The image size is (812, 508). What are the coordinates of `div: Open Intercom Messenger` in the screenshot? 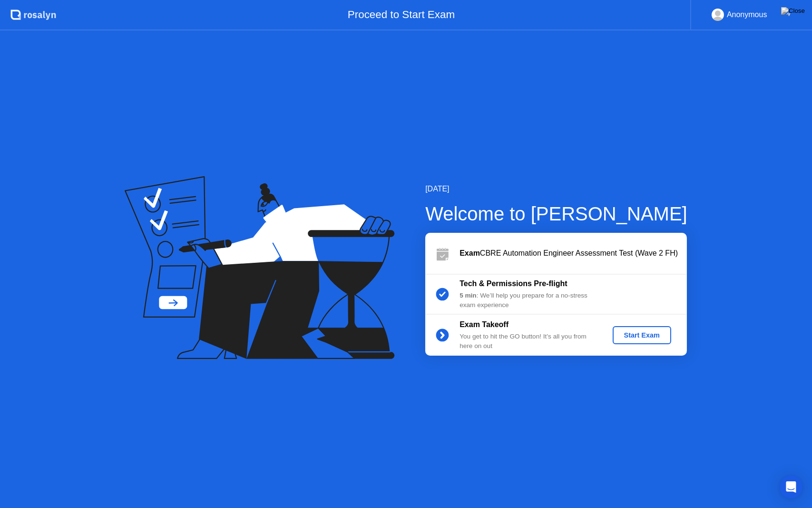 It's located at (791, 487).